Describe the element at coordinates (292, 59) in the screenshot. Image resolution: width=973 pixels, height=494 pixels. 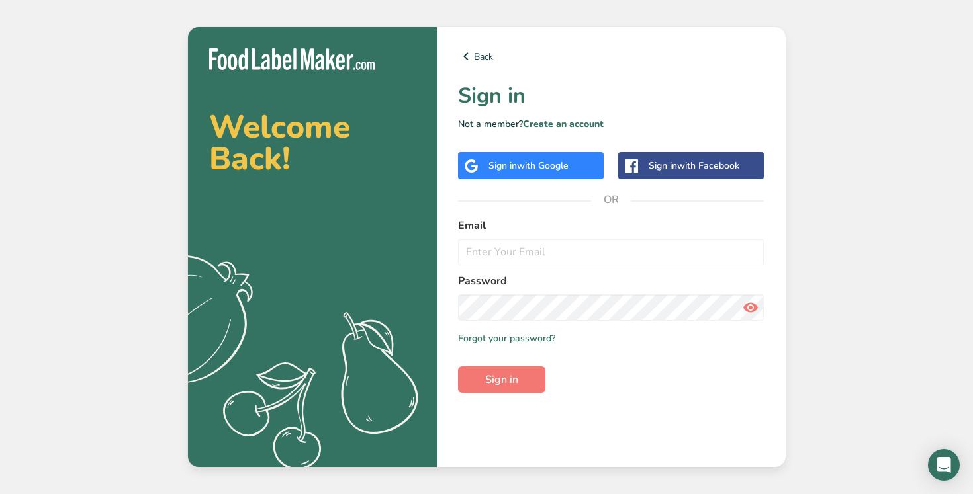
I see `img: Food Label Maker` at that location.